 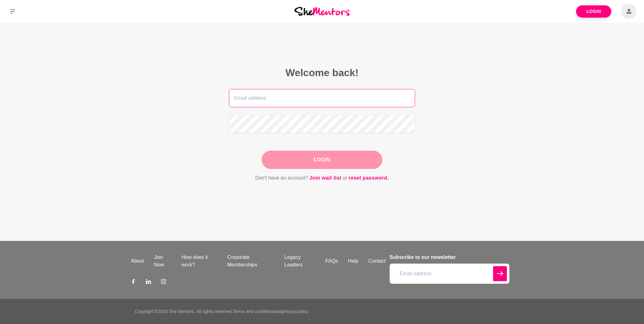 I want to click on a: Terms and conditions, so click(x=253, y=311).